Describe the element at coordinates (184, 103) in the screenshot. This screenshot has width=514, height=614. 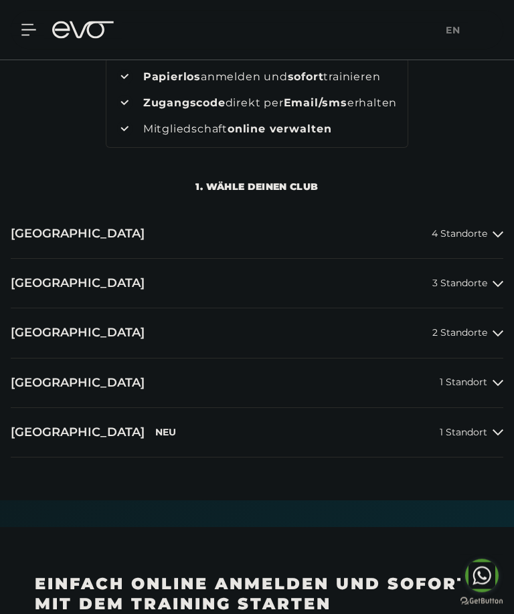
I see `strong: Zugangscode` at that location.